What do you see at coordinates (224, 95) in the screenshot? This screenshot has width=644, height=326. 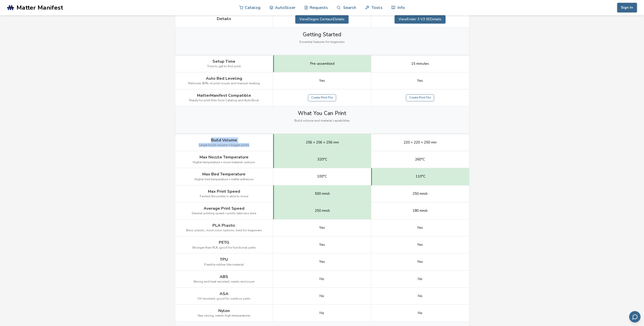 I see `span: MatterManifest Compatible` at bounding box center [224, 95].